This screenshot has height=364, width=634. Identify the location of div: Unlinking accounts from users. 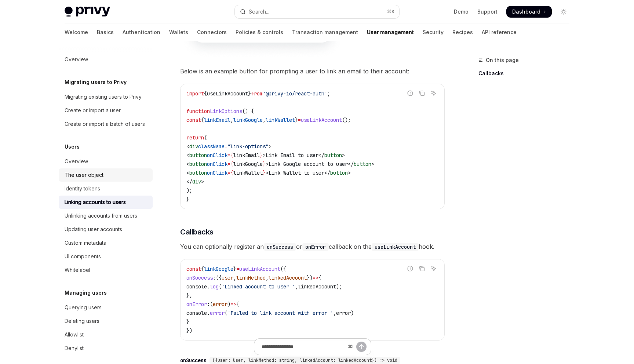
(101, 216).